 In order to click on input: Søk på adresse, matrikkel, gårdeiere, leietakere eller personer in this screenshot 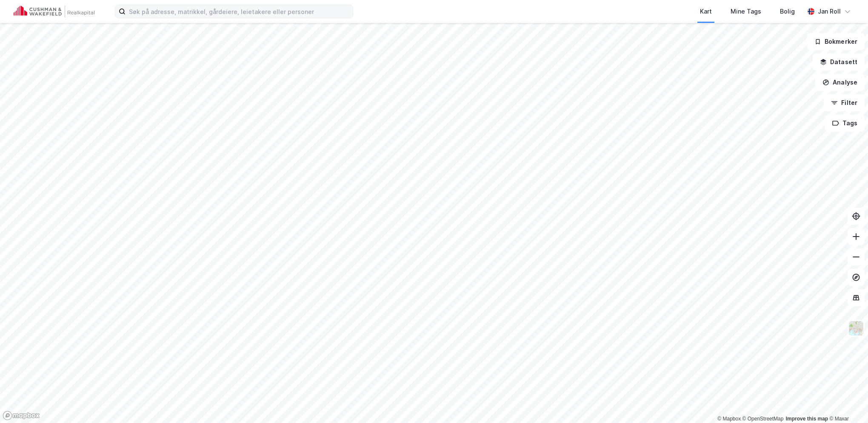, I will do `click(239, 11)`.